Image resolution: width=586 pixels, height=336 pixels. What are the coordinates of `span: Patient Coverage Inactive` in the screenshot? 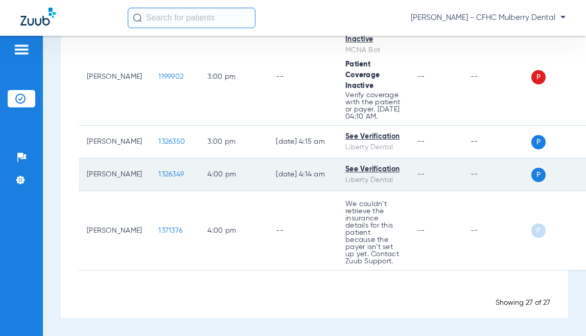 It's located at (362, 75).